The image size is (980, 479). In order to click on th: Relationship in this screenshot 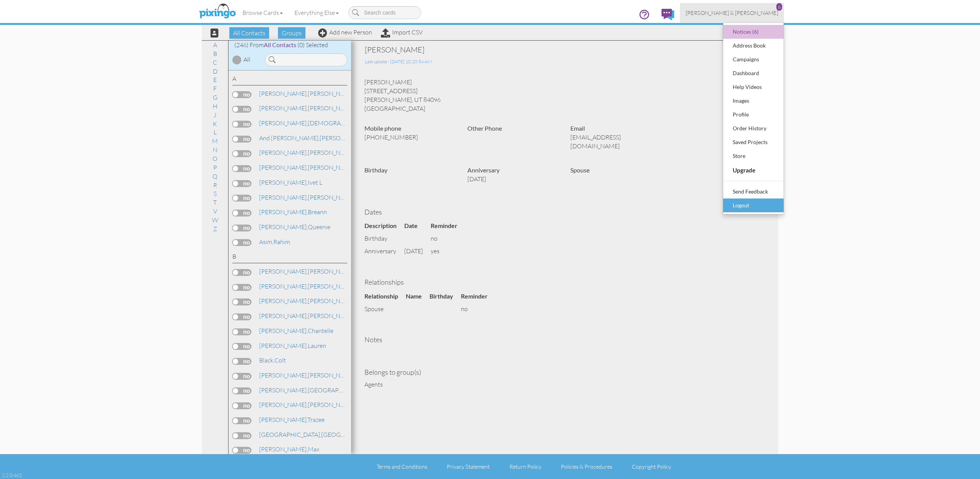, I will do `click(385, 296)`.